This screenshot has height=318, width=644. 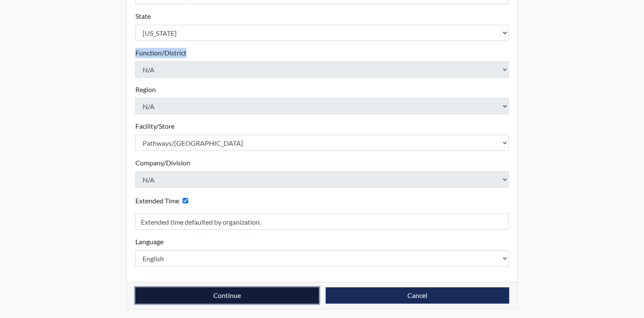 What do you see at coordinates (227, 295) in the screenshot?
I see `button: Continue` at bounding box center [227, 295].